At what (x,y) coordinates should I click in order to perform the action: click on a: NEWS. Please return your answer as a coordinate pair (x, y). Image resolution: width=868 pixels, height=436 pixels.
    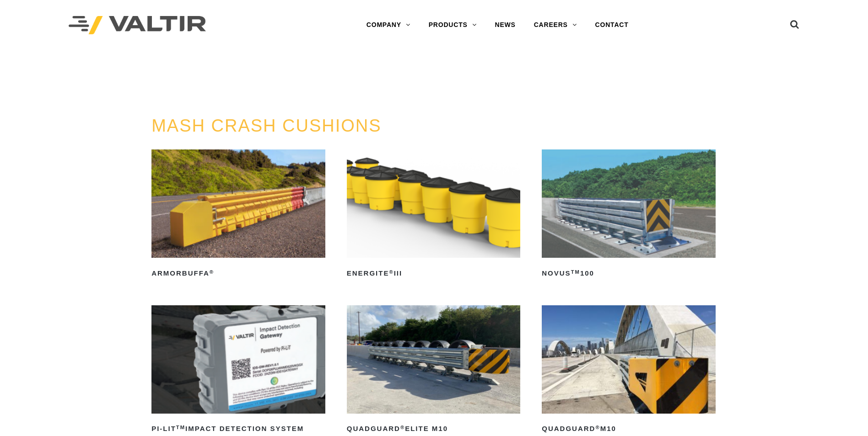
    Looking at the image, I should click on (505, 25).